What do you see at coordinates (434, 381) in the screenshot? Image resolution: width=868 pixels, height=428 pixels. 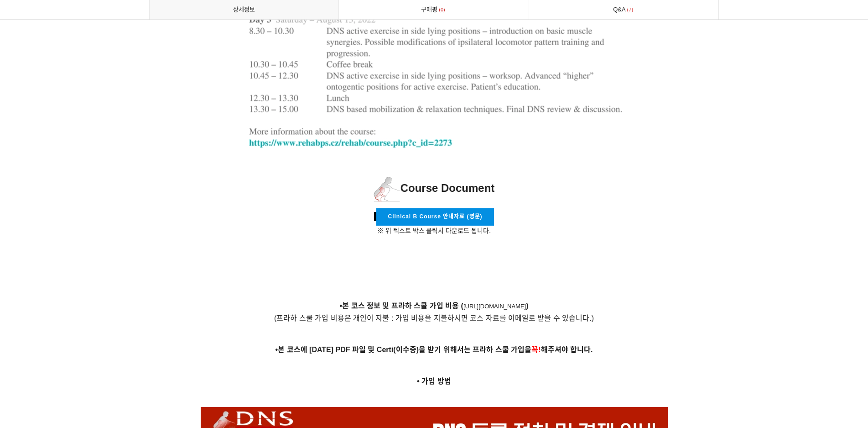 I see `strong: • 가입 방법` at bounding box center [434, 381].